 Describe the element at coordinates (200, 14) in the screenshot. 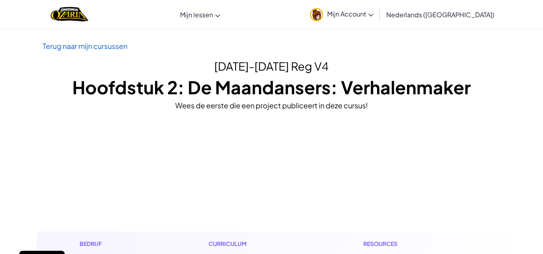

I see `a: Mijn lessen` at that location.